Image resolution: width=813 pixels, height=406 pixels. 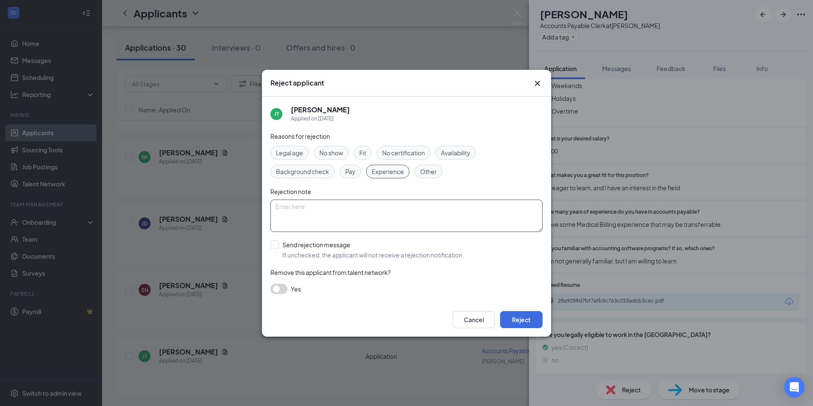 I want to click on span: Fit, so click(x=363, y=153).